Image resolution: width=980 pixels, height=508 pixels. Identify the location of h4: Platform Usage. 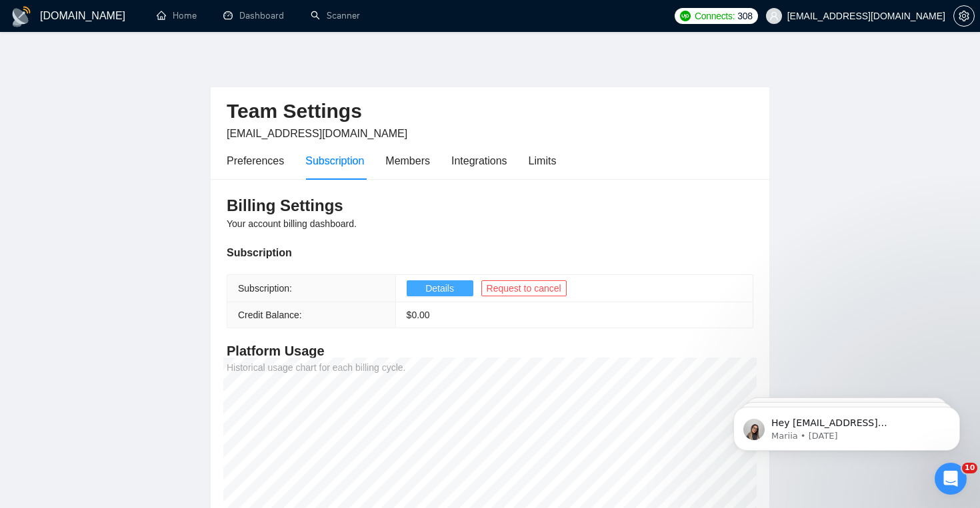
(490, 351).